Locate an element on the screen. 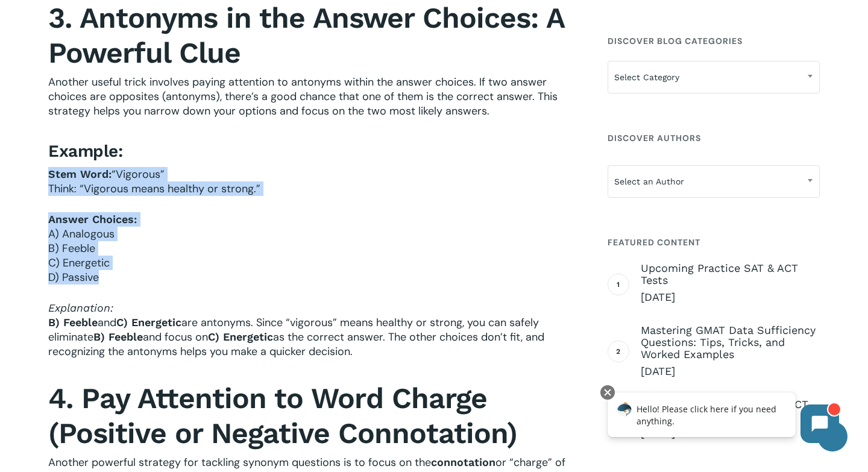 The image size is (868, 472). b: 3. Antonyms in the Answer Choices: A Powerful Clue is located at coordinates (306, 35).